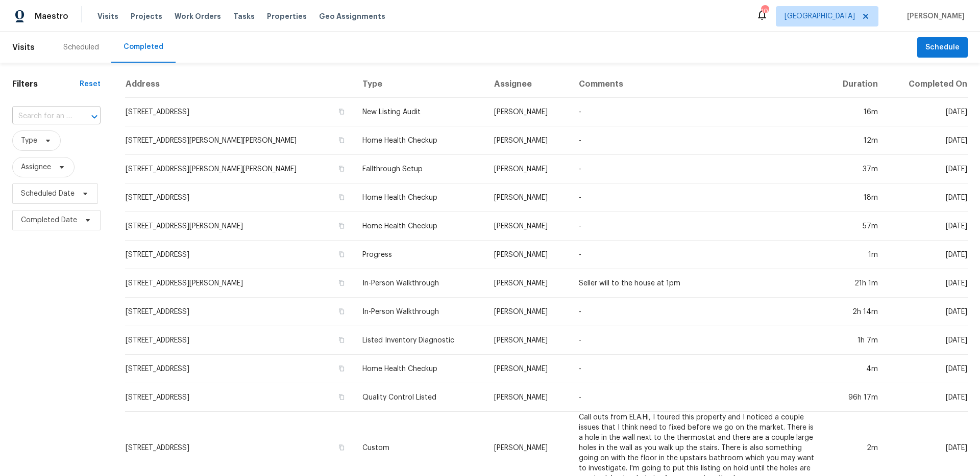 The width and height of the screenshot is (980, 476). Describe the element at coordinates (942, 47) in the screenshot. I see `span: Schedule` at that location.